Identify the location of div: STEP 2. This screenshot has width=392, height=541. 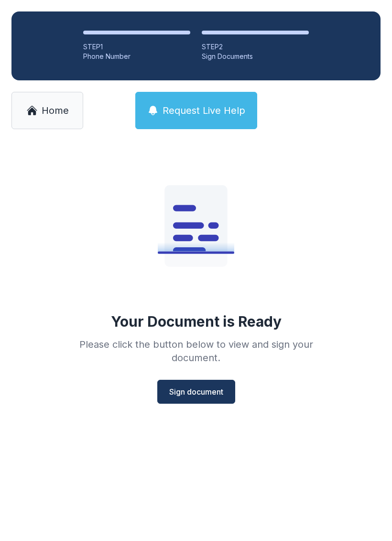
(255, 47).